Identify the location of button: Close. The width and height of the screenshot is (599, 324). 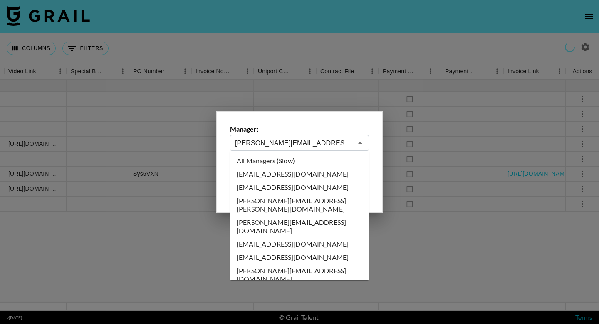
(360, 143).